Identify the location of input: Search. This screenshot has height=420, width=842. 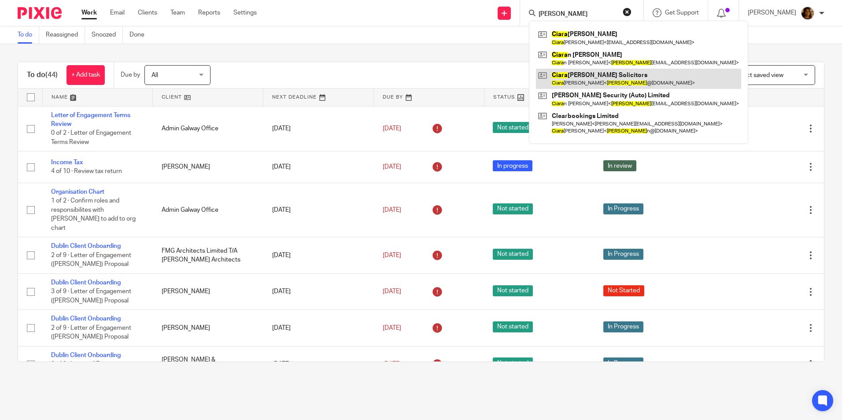
(577, 15).